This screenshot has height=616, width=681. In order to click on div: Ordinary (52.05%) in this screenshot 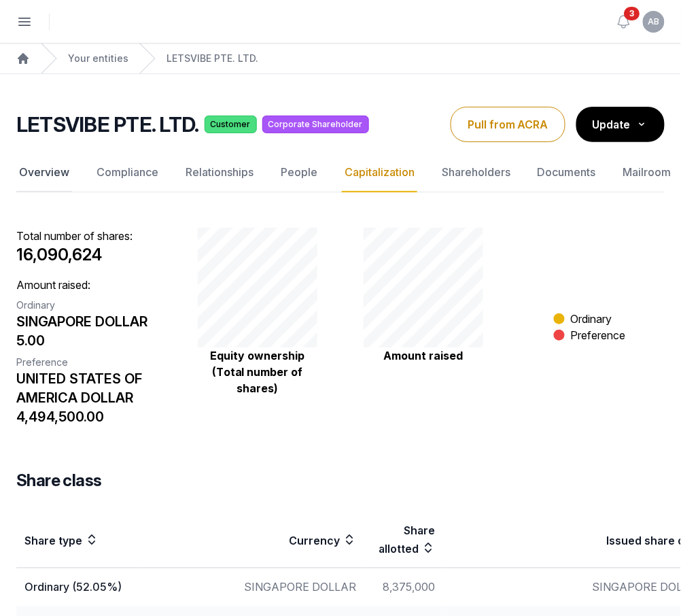, I will do `click(79, 587)`.